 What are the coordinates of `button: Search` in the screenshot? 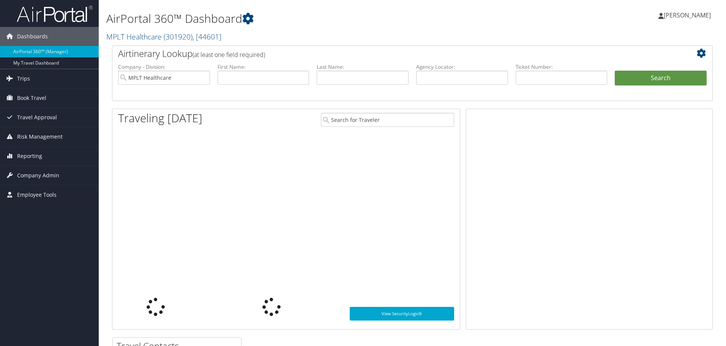 It's located at (661, 78).